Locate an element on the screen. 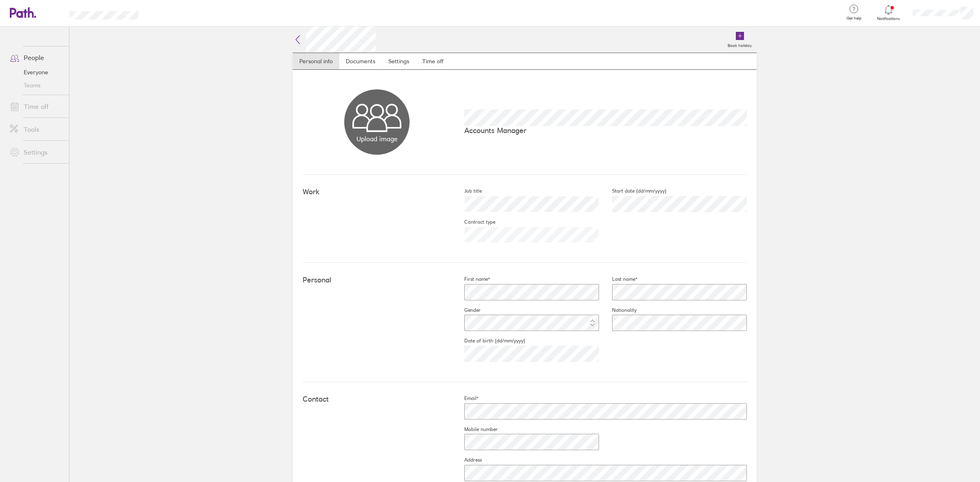 The image size is (980, 482). h4: Personal is located at coordinates (377, 280).